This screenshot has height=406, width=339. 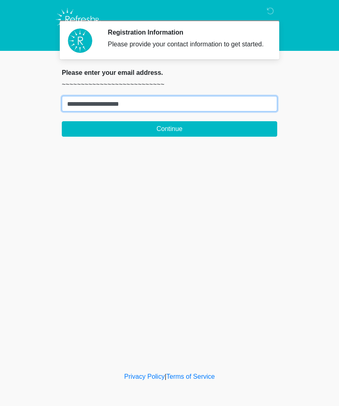 I want to click on img: Refresh RX Logo, so click(x=78, y=20).